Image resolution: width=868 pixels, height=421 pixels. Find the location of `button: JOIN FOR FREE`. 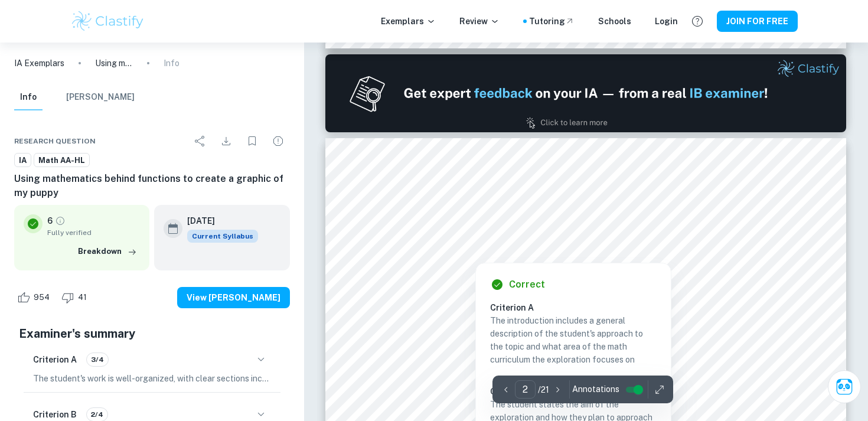

button: JOIN FOR FREE is located at coordinates (757, 21).